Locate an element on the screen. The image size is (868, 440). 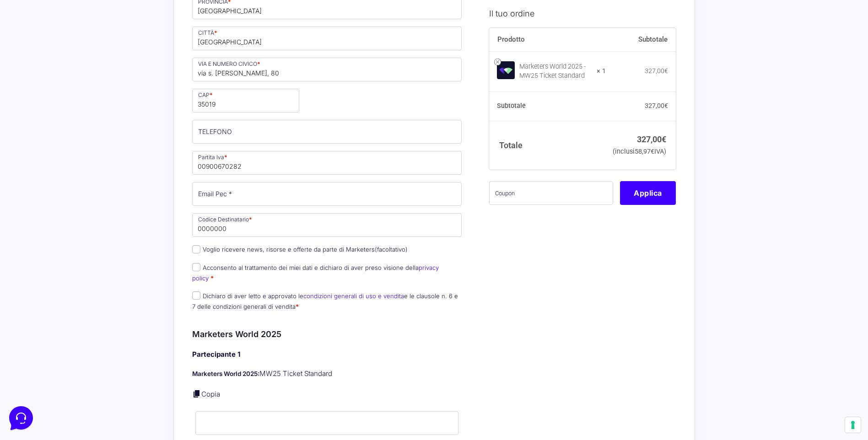
button: Inizia una conversazione is located at coordinates (92, 86).